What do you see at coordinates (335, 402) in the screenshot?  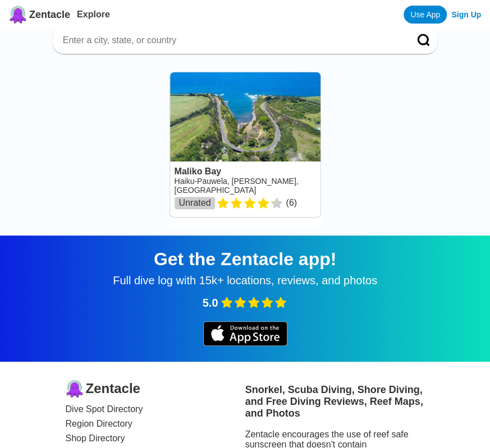 I see `h3: Snorkel, Scuba Diving, Shore Diving, and Free Diving Reviews, Reef Maps, and Photos` at bounding box center [335, 402].